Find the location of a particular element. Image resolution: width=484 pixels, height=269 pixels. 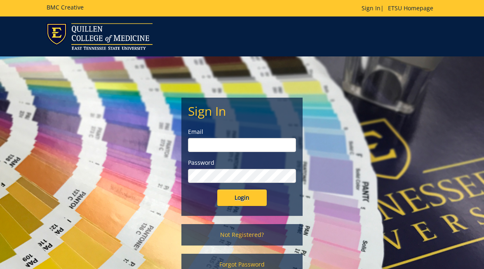

a: Not Registered? is located at coordinates (241, 235).